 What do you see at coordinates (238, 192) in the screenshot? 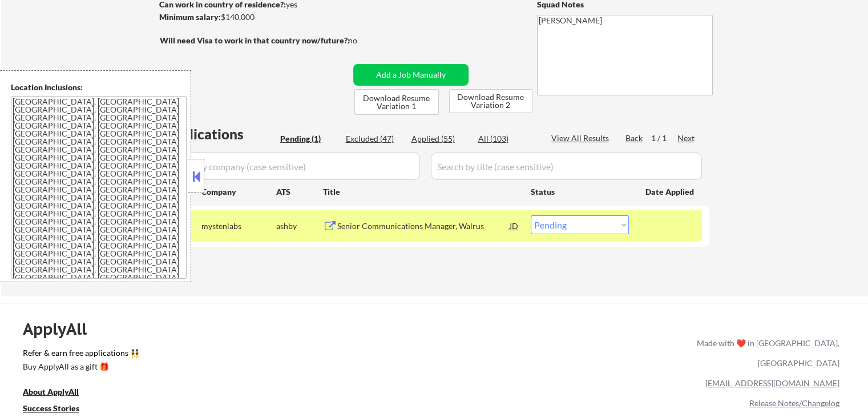
I see `div: Company` at bounding box center [238, 192].